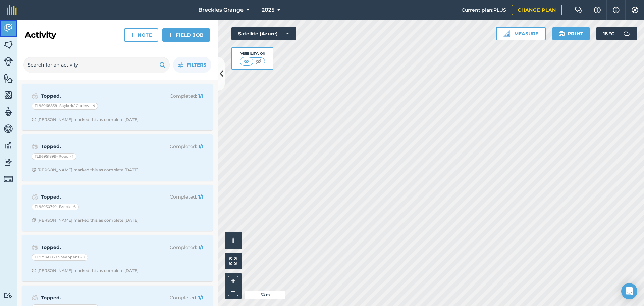 This screenshot has height=306, width=644. I want to click on button: Satellite (Azure), so click(264, 34).